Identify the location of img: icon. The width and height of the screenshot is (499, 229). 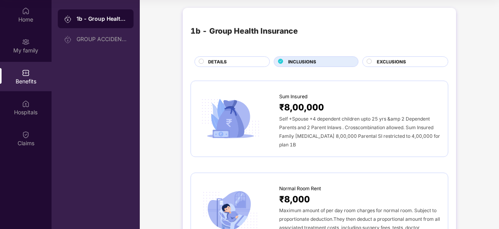
(231, 118).